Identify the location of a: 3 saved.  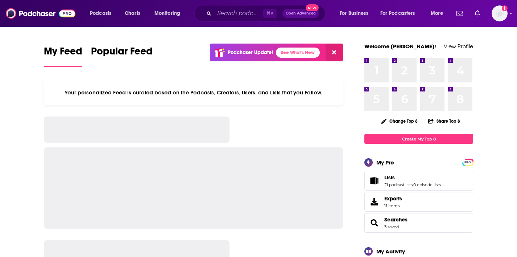
(391, 226).